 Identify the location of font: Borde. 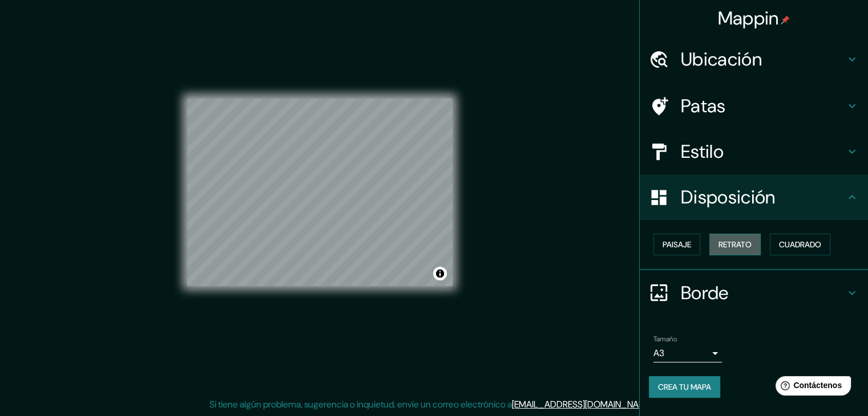
(704, 293).